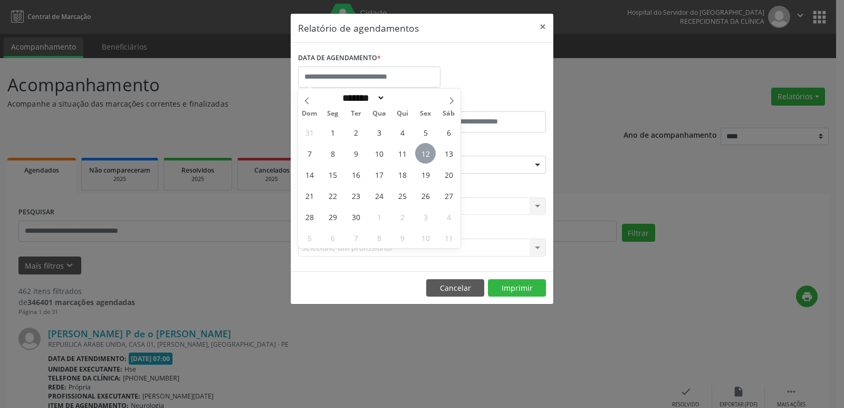  What do you see at coordinates (426, 113) in the screenshot?
I see `span: Sex` at bounding box center [426, 113].